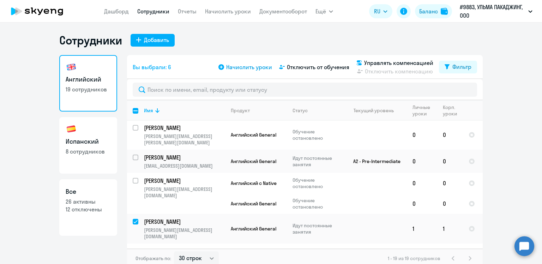  What do you see at coordinates (153, 259) in the screenshot?
I see `span: Отображать по:` at bounding box center [153, 259].